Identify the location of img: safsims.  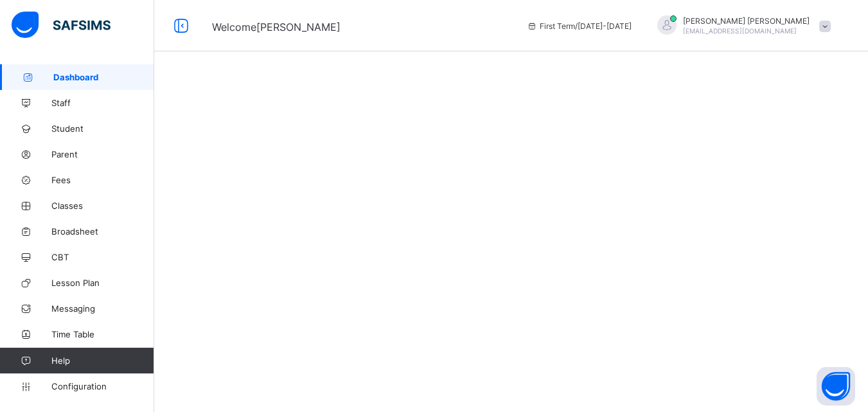
(61, 25).